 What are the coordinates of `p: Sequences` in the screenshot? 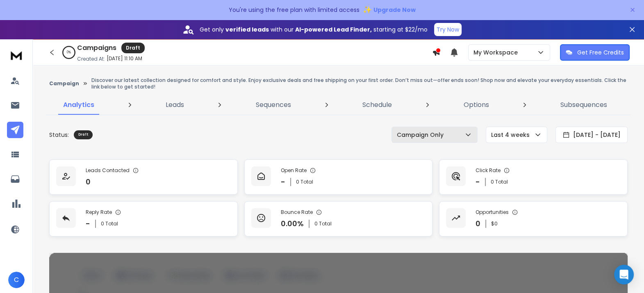 It's located at (273, 105).